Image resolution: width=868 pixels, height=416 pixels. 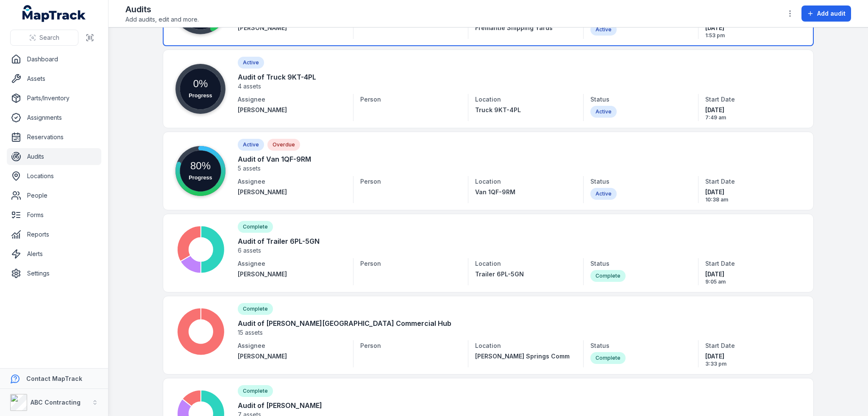 I want to click on time: 18/09/2025, 1:53:02 pm, so click(x=752, y=31).